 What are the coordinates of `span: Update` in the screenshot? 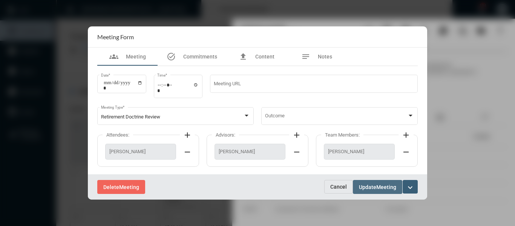 It's located at (367, 187).